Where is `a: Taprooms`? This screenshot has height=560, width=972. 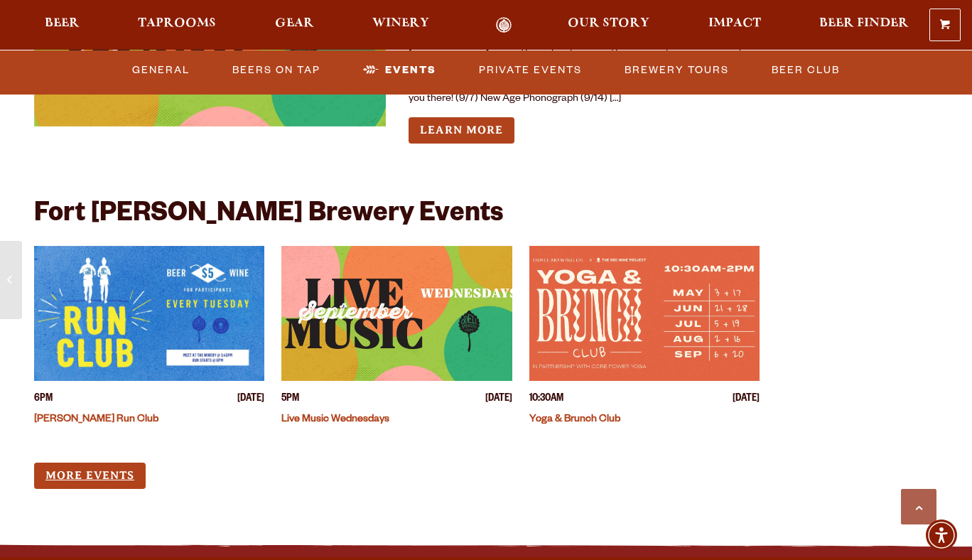
a: Taprooms is located at coordinates (177, 25).